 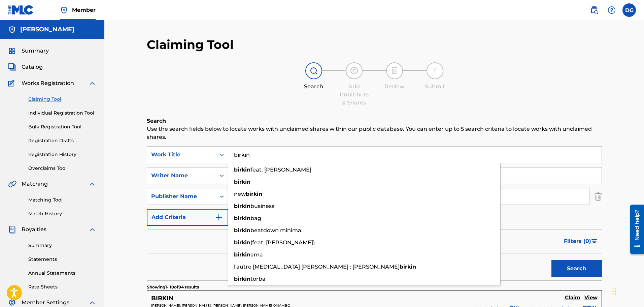 What do you see at coordinates (580, 241) in the screenshot?
I see `button: Filters (0)` at bounding box center [580, 241].